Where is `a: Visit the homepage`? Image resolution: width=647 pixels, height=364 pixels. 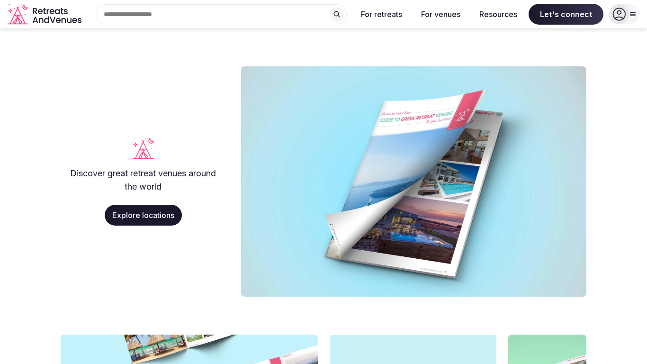 a: Visit the homepage is located at coordinates (45, 14).